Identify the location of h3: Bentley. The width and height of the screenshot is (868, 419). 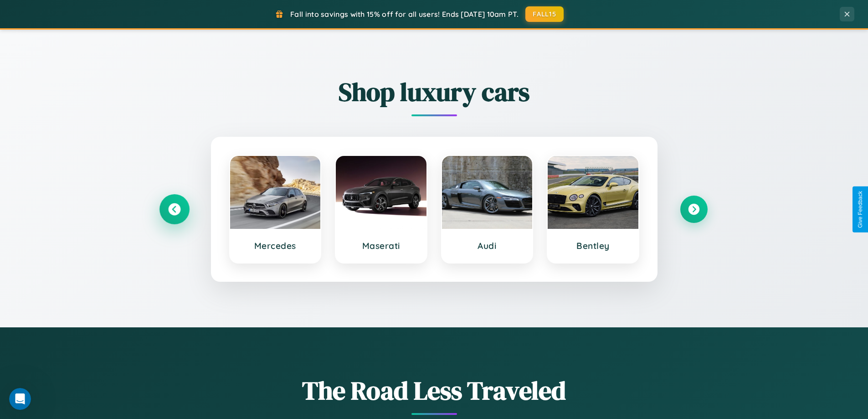
(593, 246).